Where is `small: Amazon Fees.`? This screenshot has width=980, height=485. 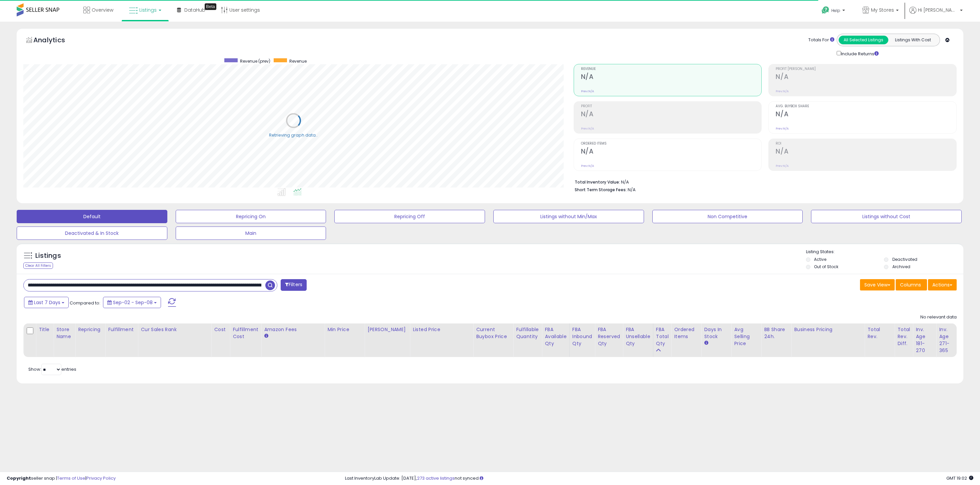
small: Amazon Fees. is located at coordinates (266, 336).